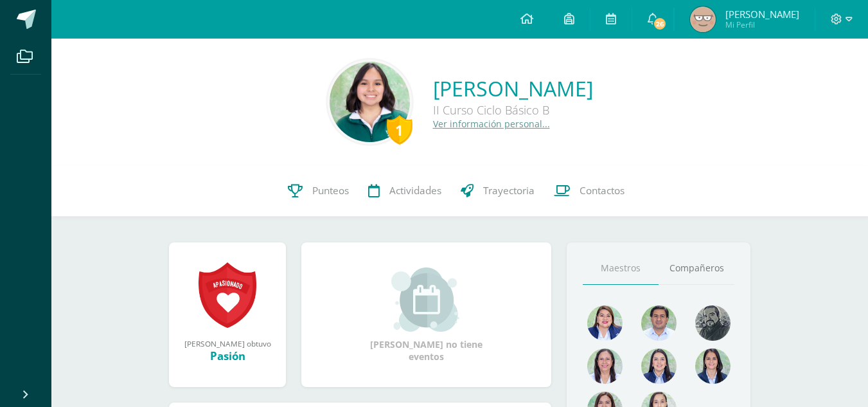 Image resolution: width=868 pixels, height=407 pixels. What do you see at coordinates (604, 366) in the screenshot?
I see `img: 78f4197572b4db04b380d46154379998.png` at bounding box center [604, 366].